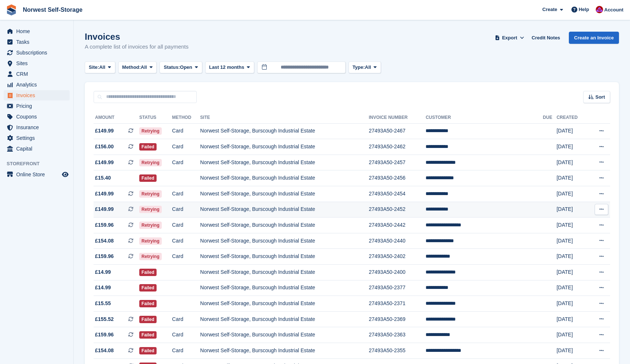  What do you see at coordinates (284, 118) in the screenshot?
I see `th: Site` at bounding box center [284, 118].